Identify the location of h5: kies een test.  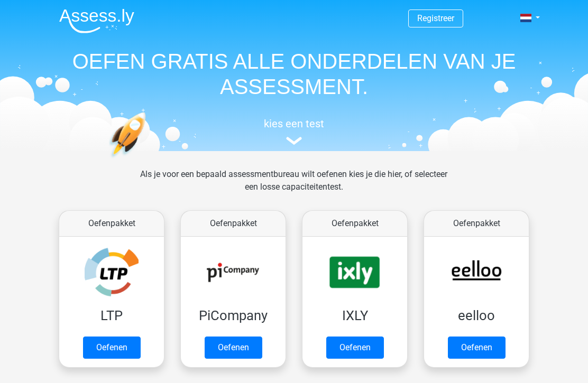
(294, 124).